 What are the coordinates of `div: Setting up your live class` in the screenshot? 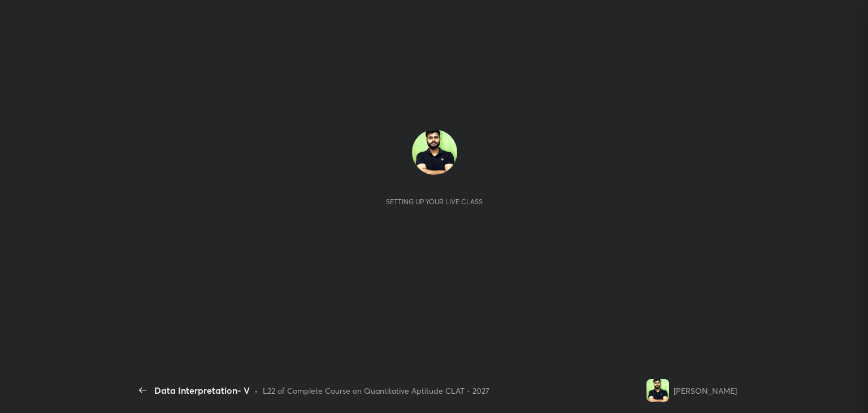 It's located at (434, 201).